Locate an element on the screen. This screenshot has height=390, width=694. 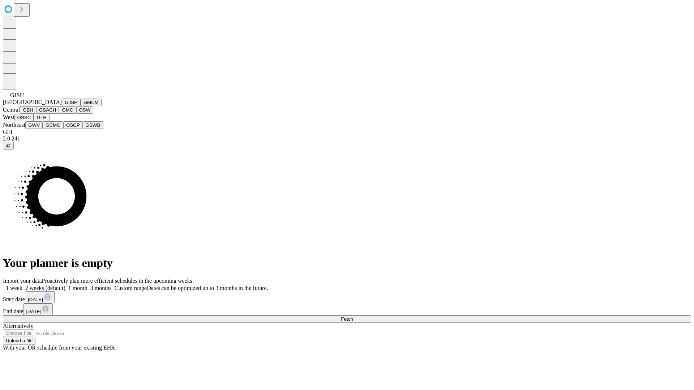
div: Start date is located at coordinates (347, 297).